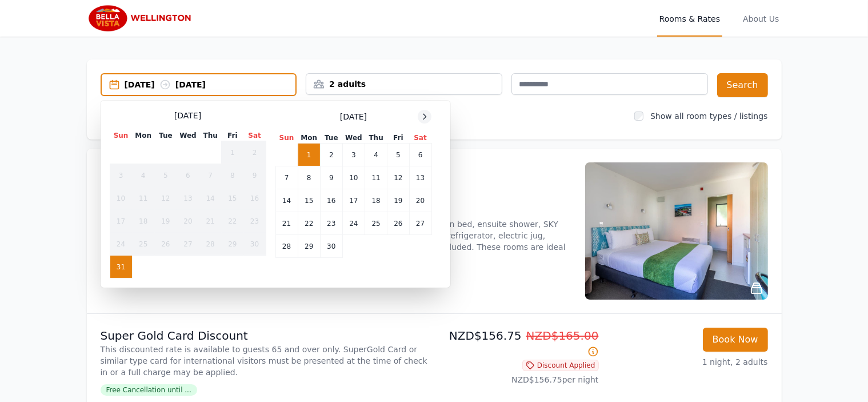 This screenshot has width=868, height=402. I want to click on p: NZD$156.75, so click(519, 344).